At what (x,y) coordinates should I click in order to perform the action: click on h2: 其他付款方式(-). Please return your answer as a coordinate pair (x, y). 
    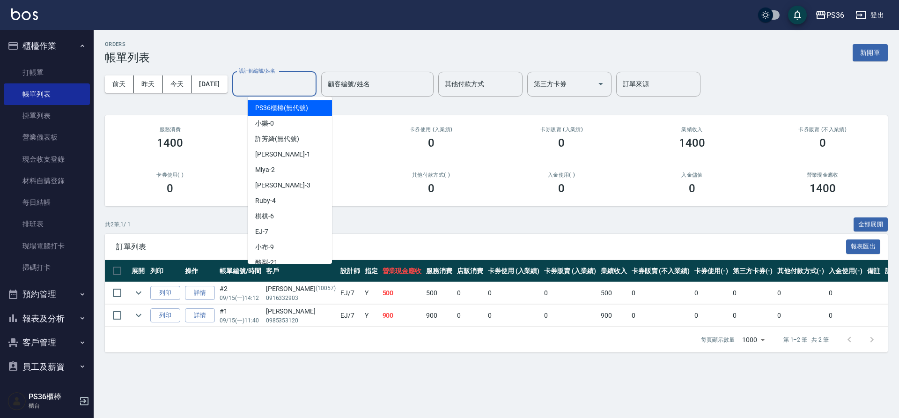
    Looking at the image, I should click on (431, 175).